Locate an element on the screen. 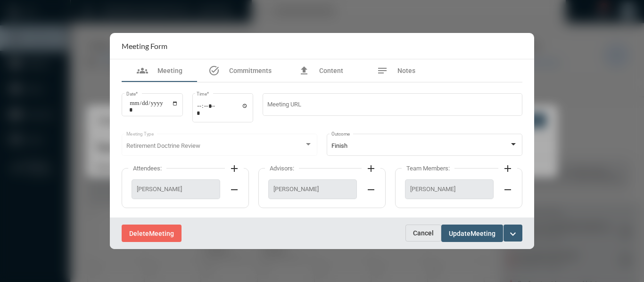 The width and height of the screenshot is (644, 282). span: Content is located at coordinates (331, 70).